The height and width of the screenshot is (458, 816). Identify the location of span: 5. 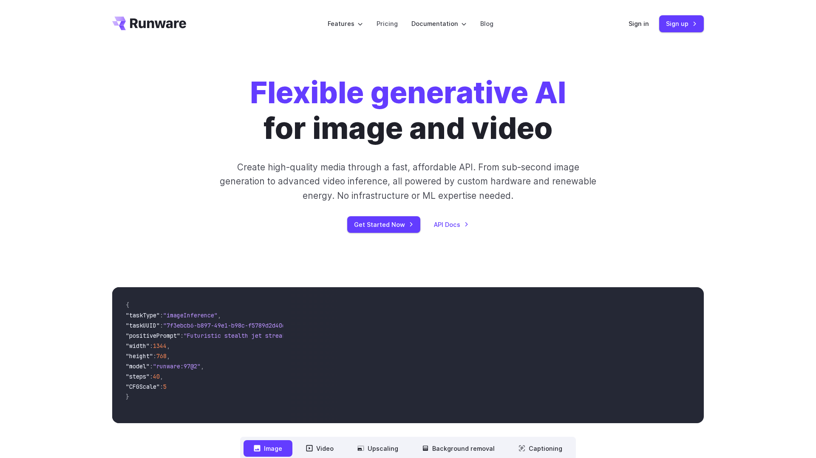
(165, 387).